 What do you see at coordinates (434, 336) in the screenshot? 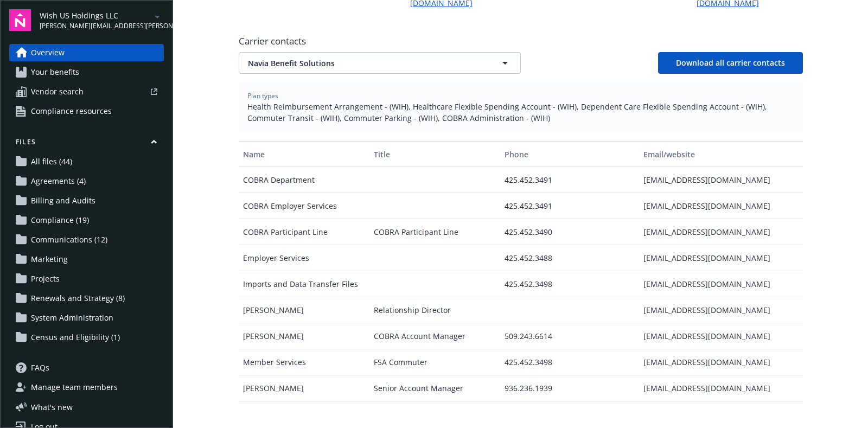
I see `div: COBRA Account Manager` at bounding box center [434, 336].